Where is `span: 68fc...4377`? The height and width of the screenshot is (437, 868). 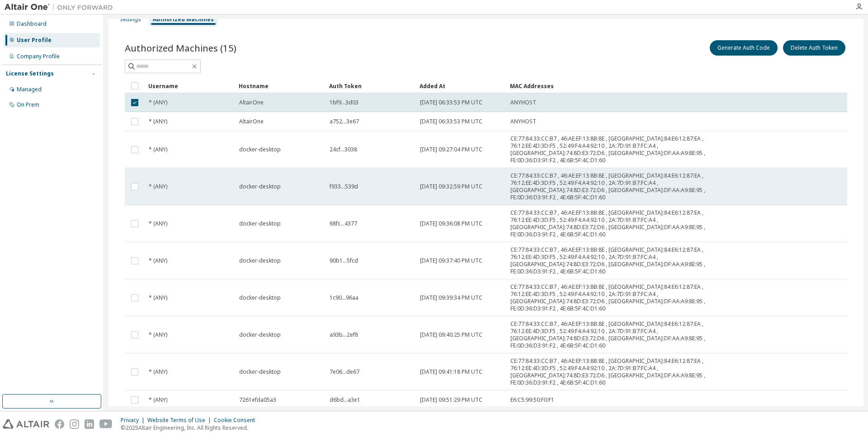
span: 68fc...4377 is located at coordinates (343, 223).